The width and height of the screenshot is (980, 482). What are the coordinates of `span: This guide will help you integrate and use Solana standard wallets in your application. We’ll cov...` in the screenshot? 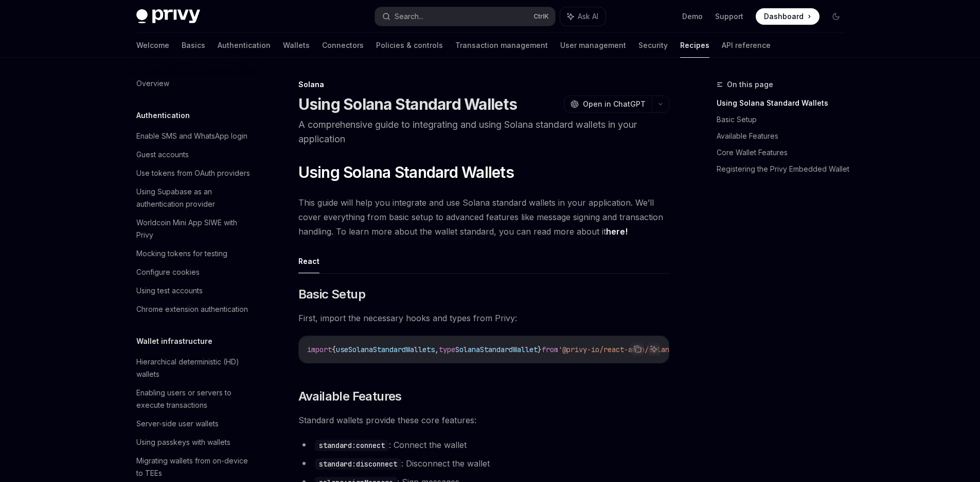 It's located at (483, 217).